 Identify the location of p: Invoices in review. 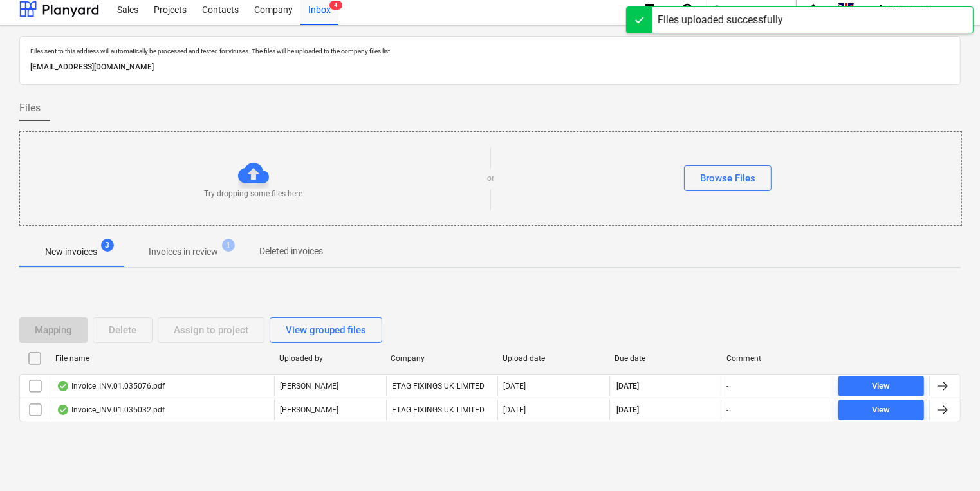
(183, 252).